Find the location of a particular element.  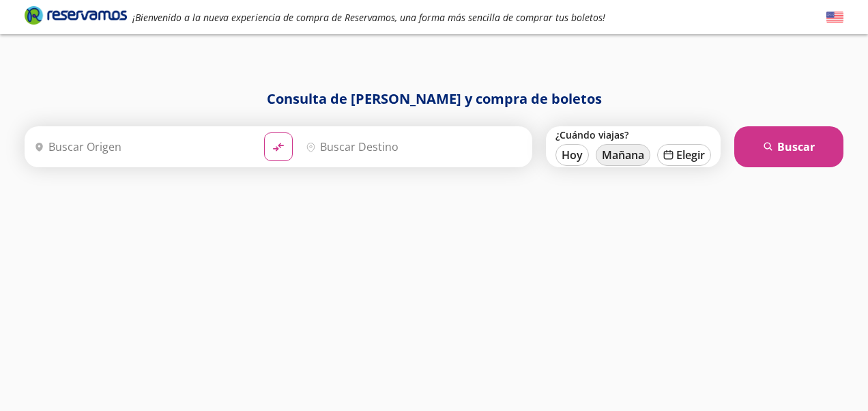

button: Mañana is located at coordinates (623, 155).